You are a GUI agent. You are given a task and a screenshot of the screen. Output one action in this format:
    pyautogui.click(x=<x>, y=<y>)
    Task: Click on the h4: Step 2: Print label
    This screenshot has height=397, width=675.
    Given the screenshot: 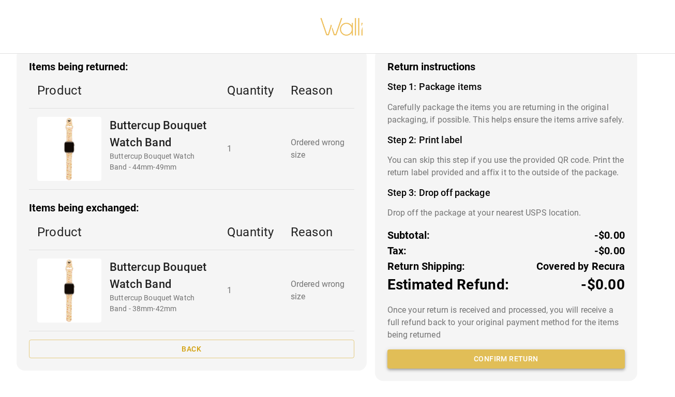 What is the action you would take?
    pyautogui.click(x=506, y=140)
    